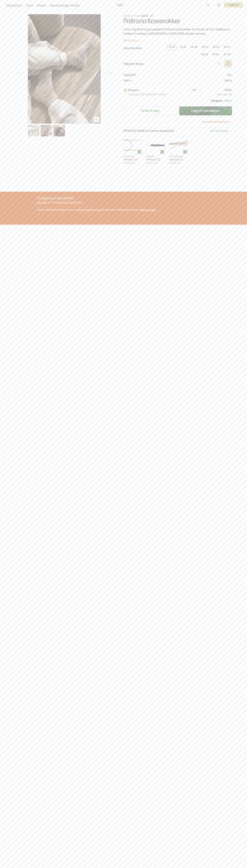  I want to click on div: 20-22, so click(172, 47).